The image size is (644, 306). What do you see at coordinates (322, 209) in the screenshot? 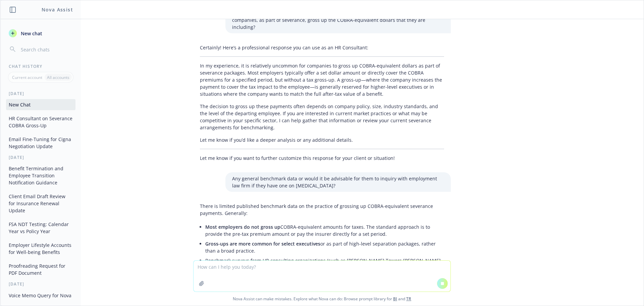
I see `p: There is limited published benchmark data on the practice of grossing up COBRA-equivalent severan...` at bounding box center [322, 209].